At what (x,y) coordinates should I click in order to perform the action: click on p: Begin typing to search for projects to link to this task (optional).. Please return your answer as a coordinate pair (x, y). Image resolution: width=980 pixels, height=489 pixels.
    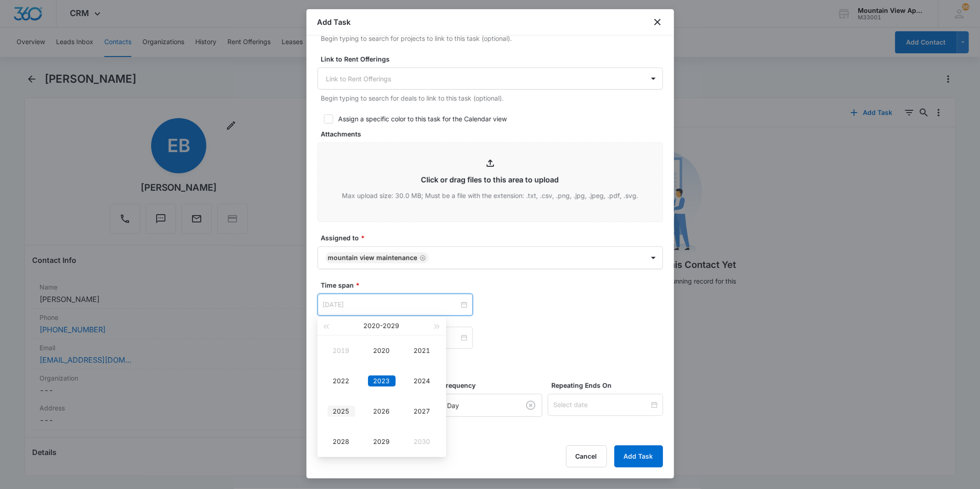
    Looking at the image, I should click on (492, 38).